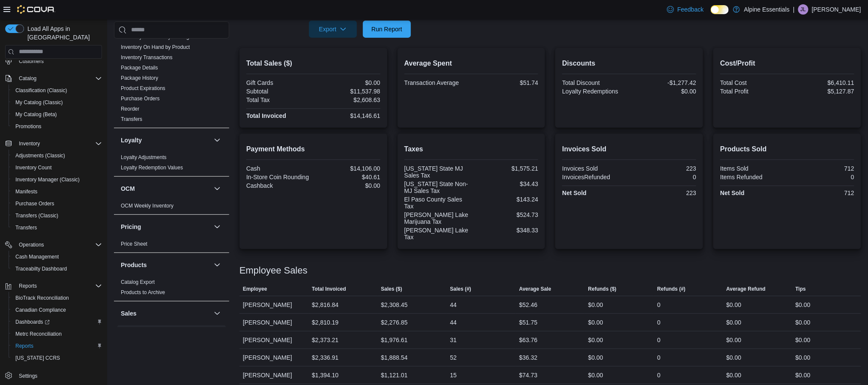 Image resolution: width=868 pixels, height=385 pixels. What do you see at coordinates (313, 64) in the screenshot?
I see `h2: Total Sales ($)` at bounding box center [313, 64].